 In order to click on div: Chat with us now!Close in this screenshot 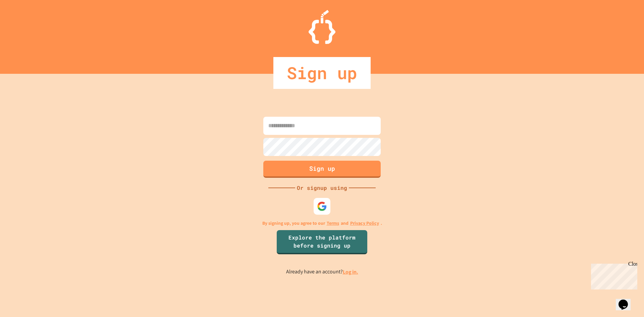, I will do `click(24, 23)`.